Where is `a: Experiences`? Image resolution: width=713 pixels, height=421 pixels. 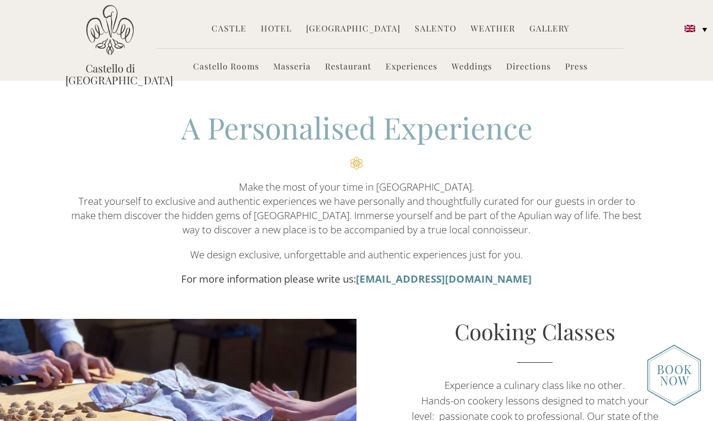 a: Experiences is located at coordinates (411, 67).